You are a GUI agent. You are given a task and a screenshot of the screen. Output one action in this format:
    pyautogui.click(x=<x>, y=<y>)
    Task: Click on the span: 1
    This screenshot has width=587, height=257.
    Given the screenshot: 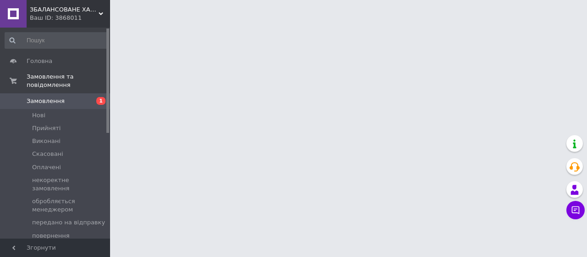 What is the action you would take?
    pyautogui.click(x=101, y=100)
    